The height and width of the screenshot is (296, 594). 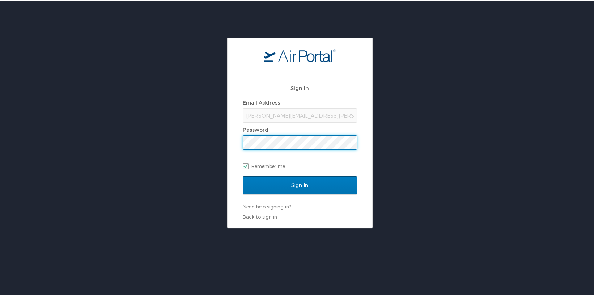 I want to click on label: Password, so click(x=255, y=128).